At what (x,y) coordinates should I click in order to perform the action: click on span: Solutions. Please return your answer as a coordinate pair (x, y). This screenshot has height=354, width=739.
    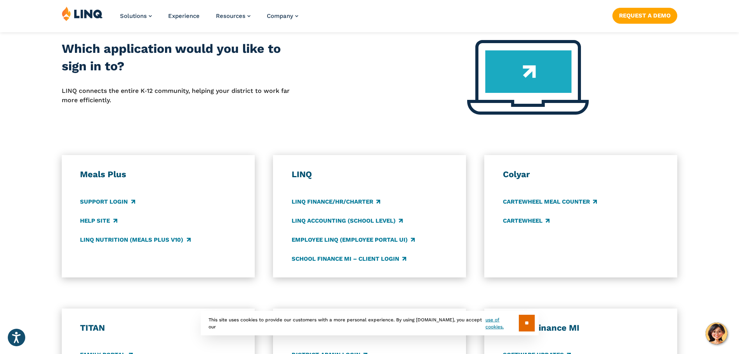
    Looking at the image, I should click on (133, 16).